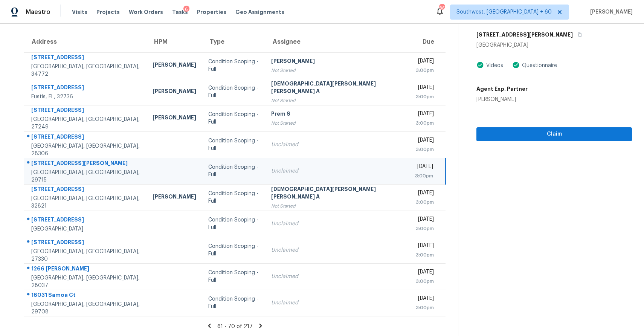 This screenshot has height=336, width=644. I want to click on span: Tasks, so click(180, 12).